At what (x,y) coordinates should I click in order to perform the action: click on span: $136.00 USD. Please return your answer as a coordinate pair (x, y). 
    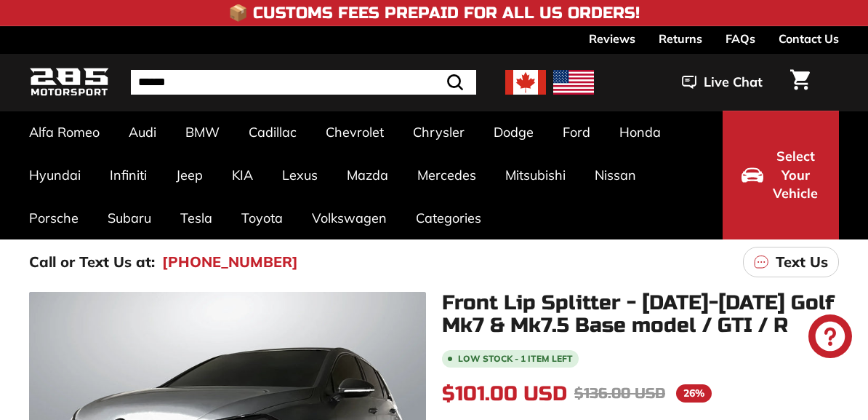
    Looking at the image, I should click on (619, 393).